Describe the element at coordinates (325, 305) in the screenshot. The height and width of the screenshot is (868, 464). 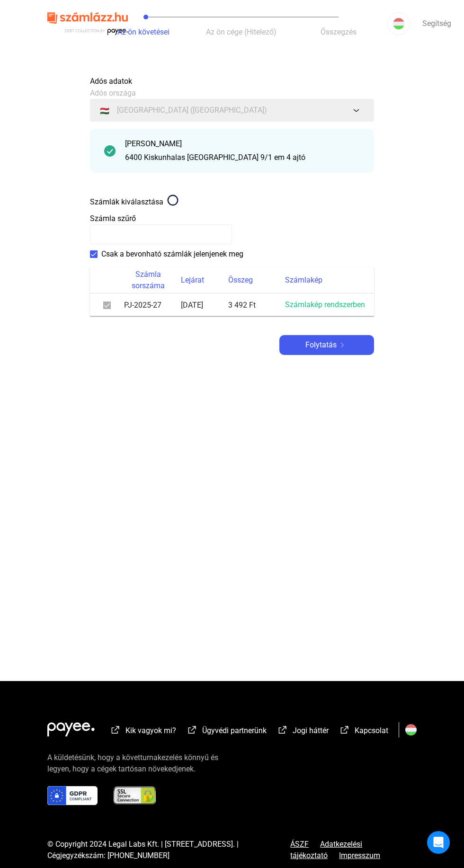
I see `a: Számlakép rendszerben` at that location.